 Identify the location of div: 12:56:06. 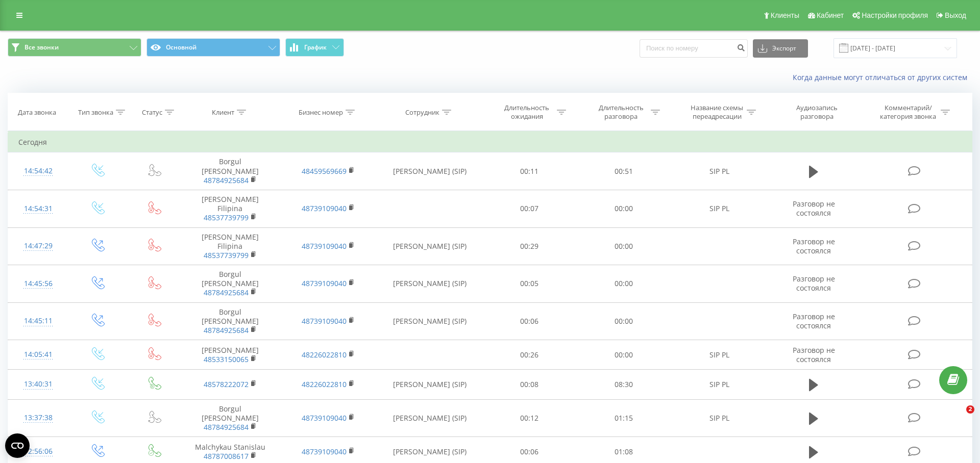
(38, 451).